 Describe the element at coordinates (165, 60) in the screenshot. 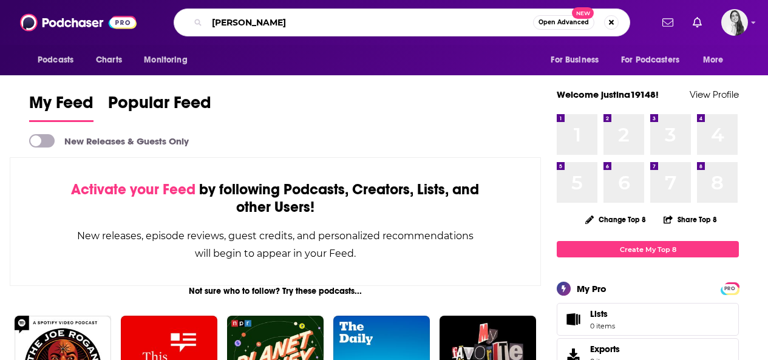

I see `span: Monitoring` at that location.